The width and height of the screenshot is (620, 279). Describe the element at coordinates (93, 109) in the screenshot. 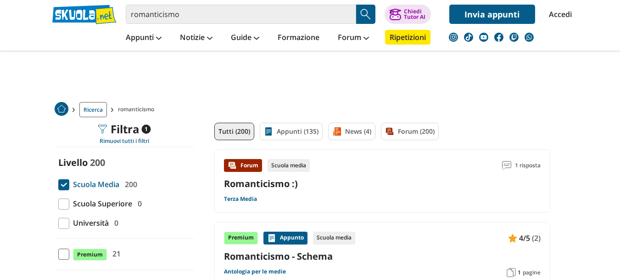

I see `span: Ricerca` at that location.